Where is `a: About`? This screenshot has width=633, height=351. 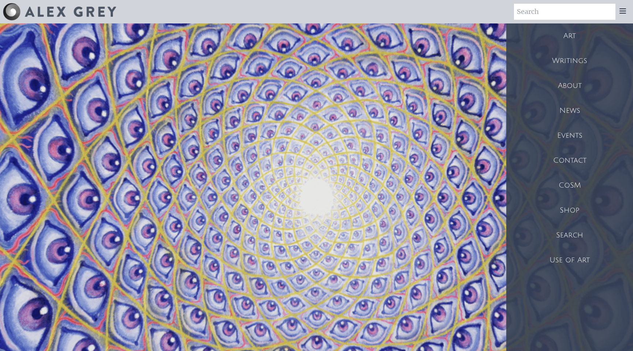
a: About is located at coordinates (569, 86).